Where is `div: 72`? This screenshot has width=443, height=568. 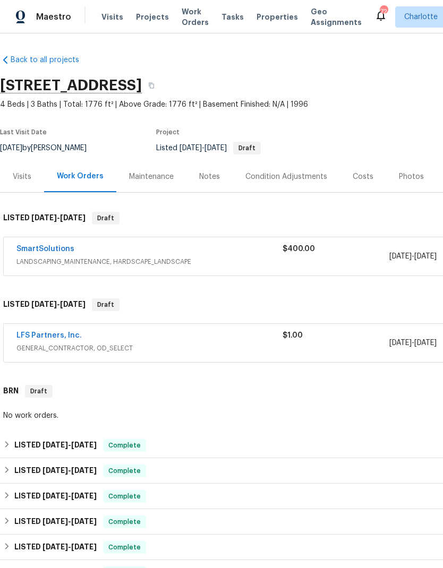 div: 72 is located at coordinates (383, 12).